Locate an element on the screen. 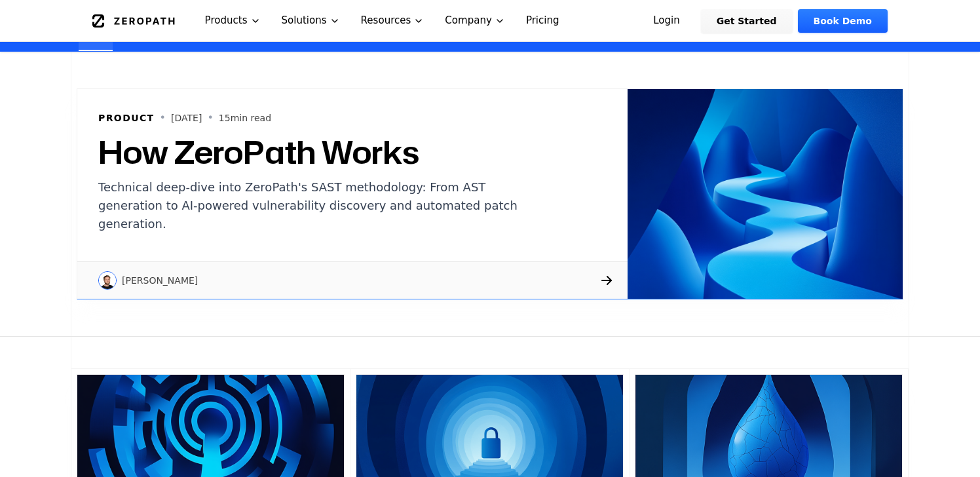 Image resolution: width=980 pixels, height=477 pixels. a: Get Started is located at coordinates (747, 21).